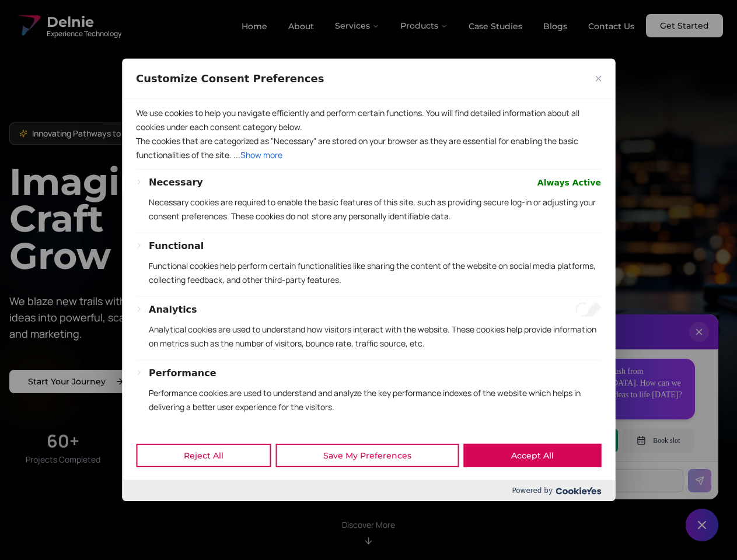  What do you see at coordinates (368, 121) in the screenshot?
I see `p: We use cookies to help you navigate efficiently and perform certain functions. You will find deta...` at bounding box center [368, 121].